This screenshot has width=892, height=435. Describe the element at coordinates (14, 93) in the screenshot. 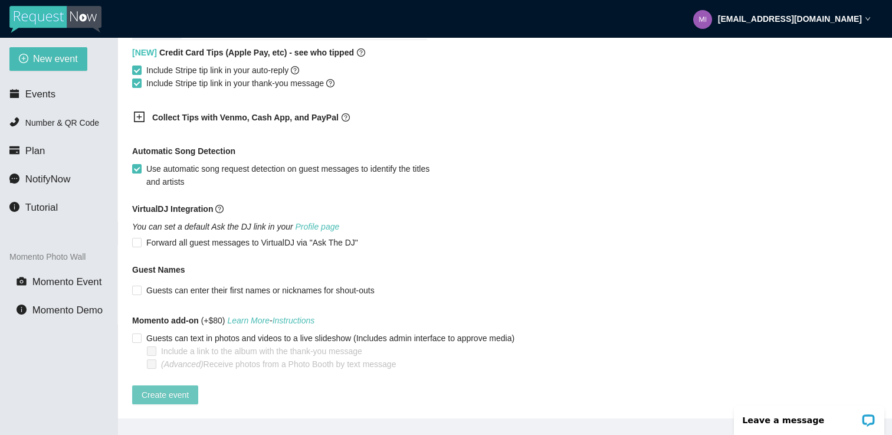

I see `span: calendar` at that location.